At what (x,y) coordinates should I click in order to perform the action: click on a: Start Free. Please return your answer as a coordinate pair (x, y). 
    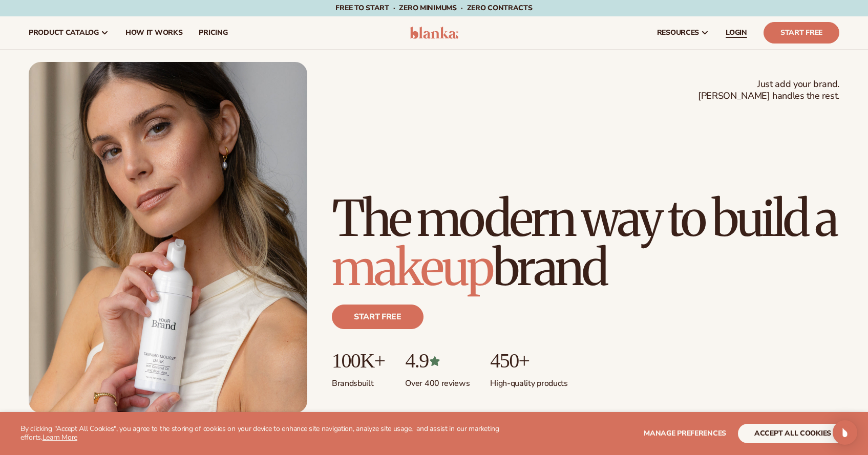
    Looking at the image, I should click on (802, 33).